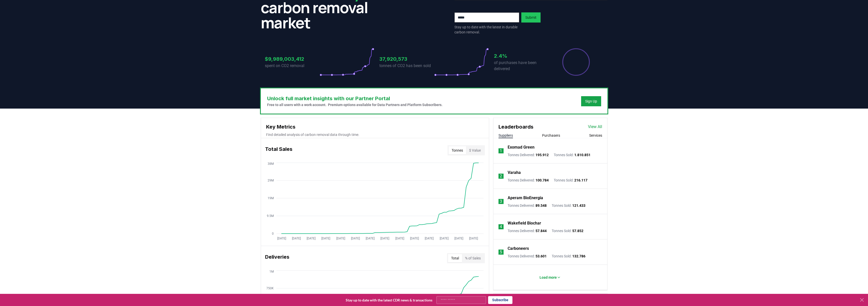 This screenshot has height=306, width=868. What do you see at coordinates (292, 65) in the screenshot?
I see `p: spent on CO2 removal` at bounding box center [292, 65].